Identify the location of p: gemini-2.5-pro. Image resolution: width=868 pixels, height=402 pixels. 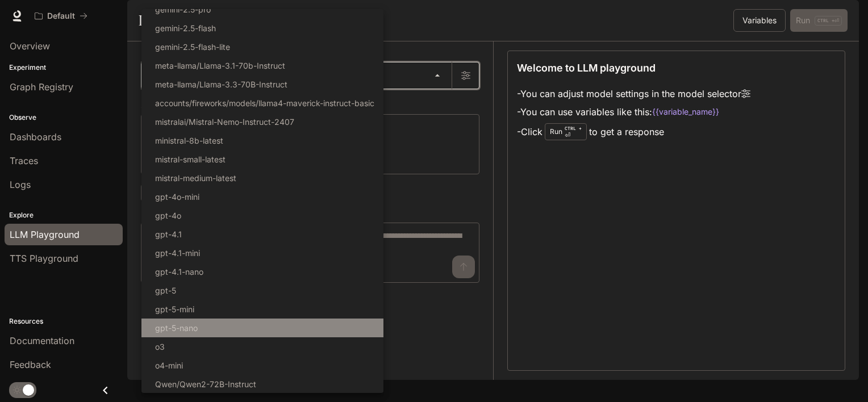
(183, 9).